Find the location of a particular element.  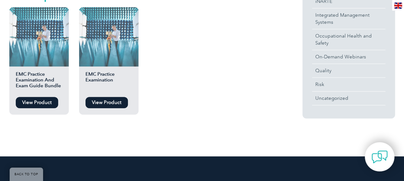

img: contact-chat.png is located at coordinates (380, 157).